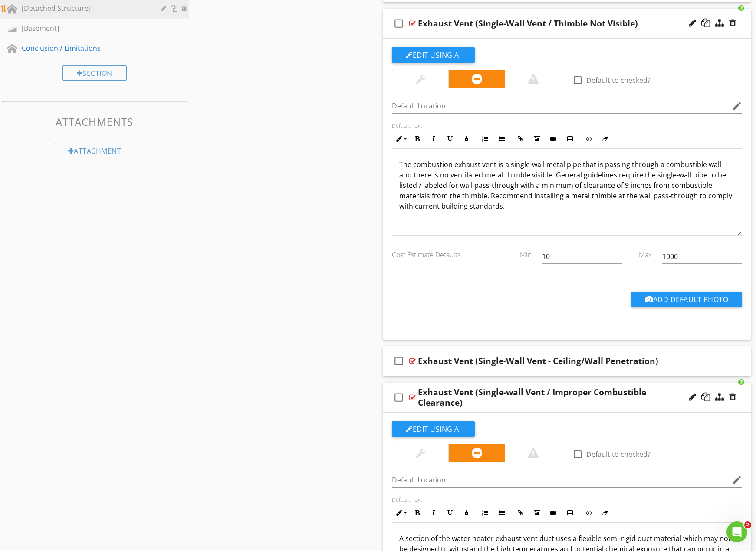 The height and width of the screenshot is (551, 756). I want to click on button: Code View, so click(589, 513).